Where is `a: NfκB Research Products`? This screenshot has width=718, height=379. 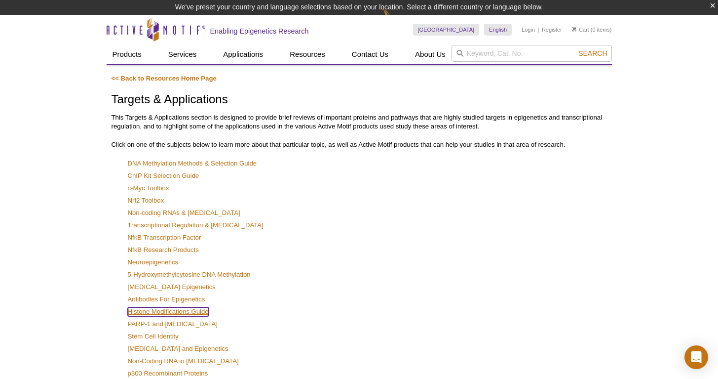 a: NfκB Research Products is located at coordinates (163, 250).